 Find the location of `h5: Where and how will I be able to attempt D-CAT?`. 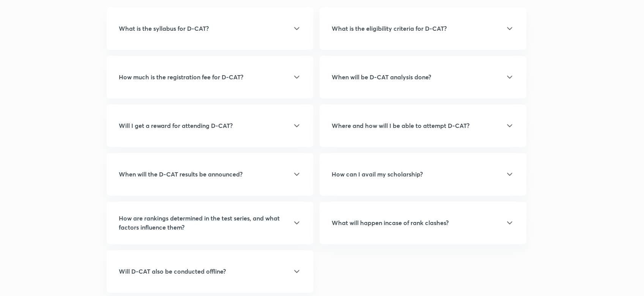

h5: Where and how will I be able to attempt D-CAT? is located at coordinates (400, 126).